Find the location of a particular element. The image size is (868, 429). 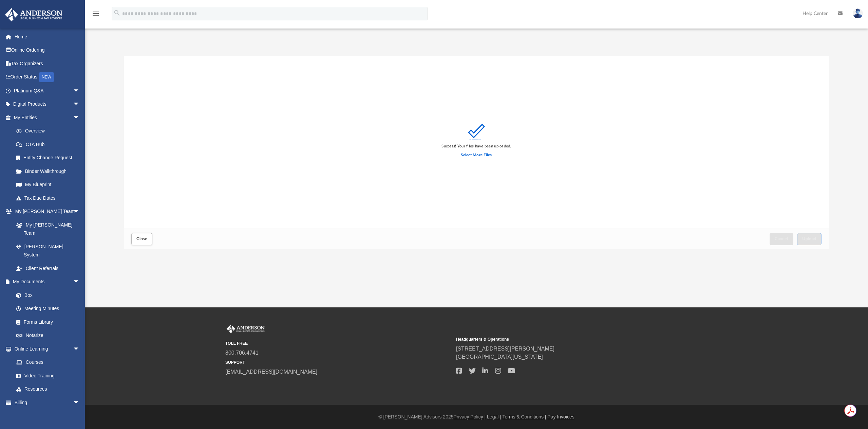

a: CTA Hub is located at coordinates (50, 145).